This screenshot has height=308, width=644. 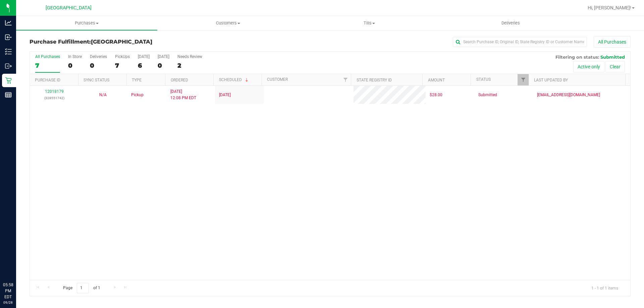 What do you see at coordinates (103, 95) in the screenshot?
I see `span: Not Applicable` at bounding box center [103, 95].